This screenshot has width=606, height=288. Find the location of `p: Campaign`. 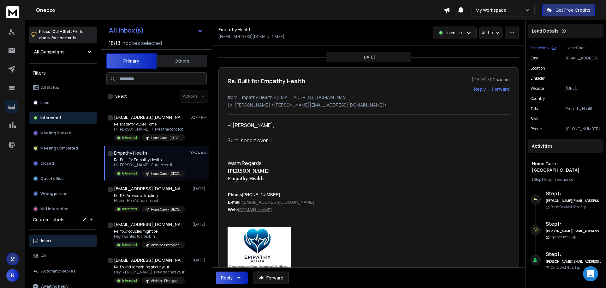

p: Campaign is located at coordinates (540, 48).